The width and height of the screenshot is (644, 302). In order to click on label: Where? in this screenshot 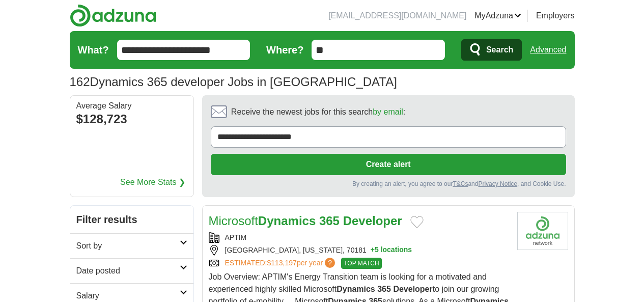, I will do `click(284, 50)`.